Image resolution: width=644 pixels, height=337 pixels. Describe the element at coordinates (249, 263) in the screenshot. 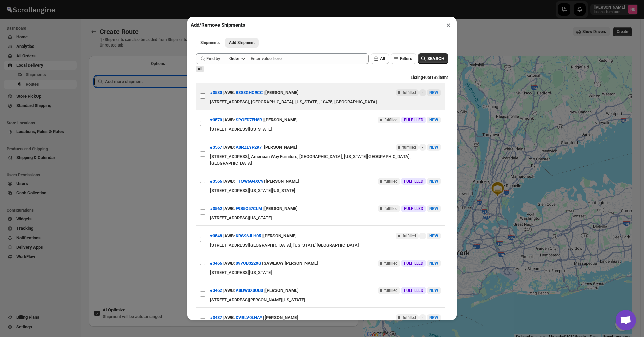

I see `button: 097UB322XG` at that location.